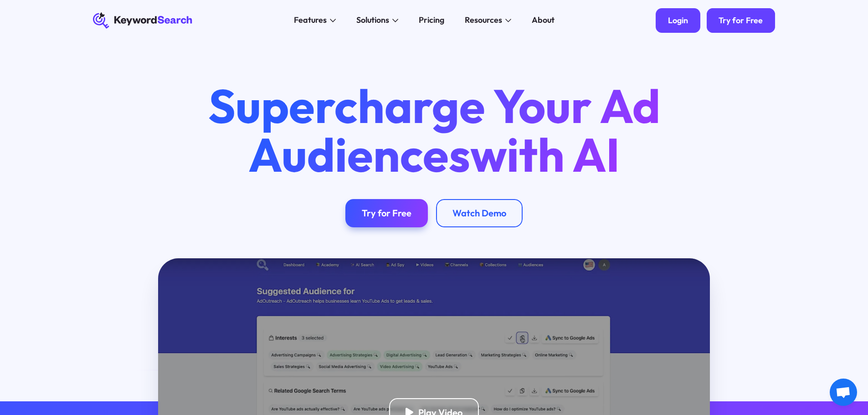  What do you see at coordinates (18, 18) in the screenshot?
I see `img: logo_orange.svg` at bounding box center [18, 18].